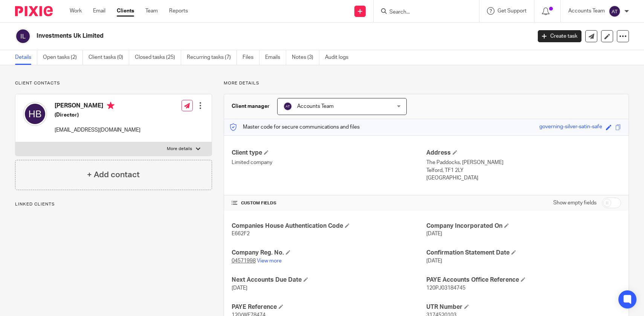 This screenshot has height=316, width=644. I want to click on a: Closed tasks (25), so click(158, 57).